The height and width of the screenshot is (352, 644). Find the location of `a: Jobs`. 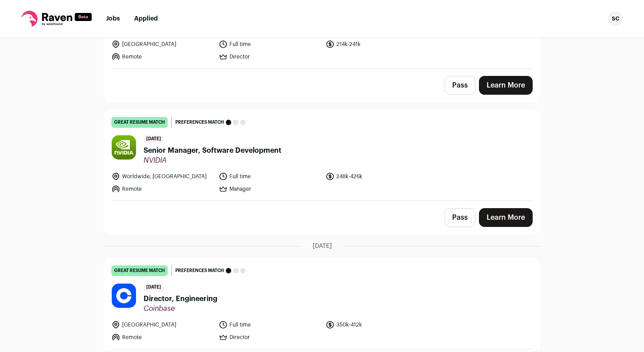

a: Jobs is located at coordinates (112, 19).